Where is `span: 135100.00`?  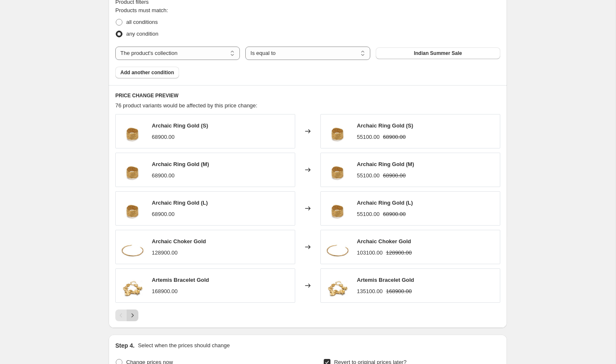
span: 135100.00 is located at coordinates (370, 291).